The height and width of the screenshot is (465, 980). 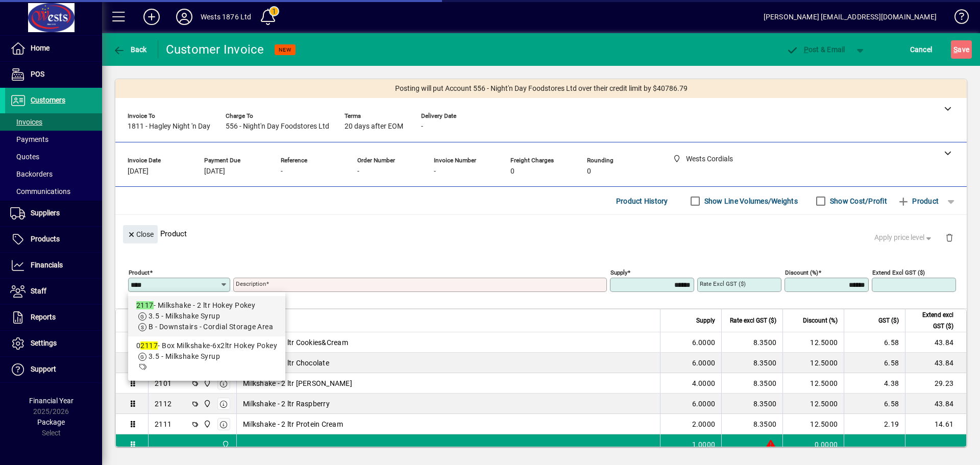 I want to click on span: Supply, so click(x=705, y=321).